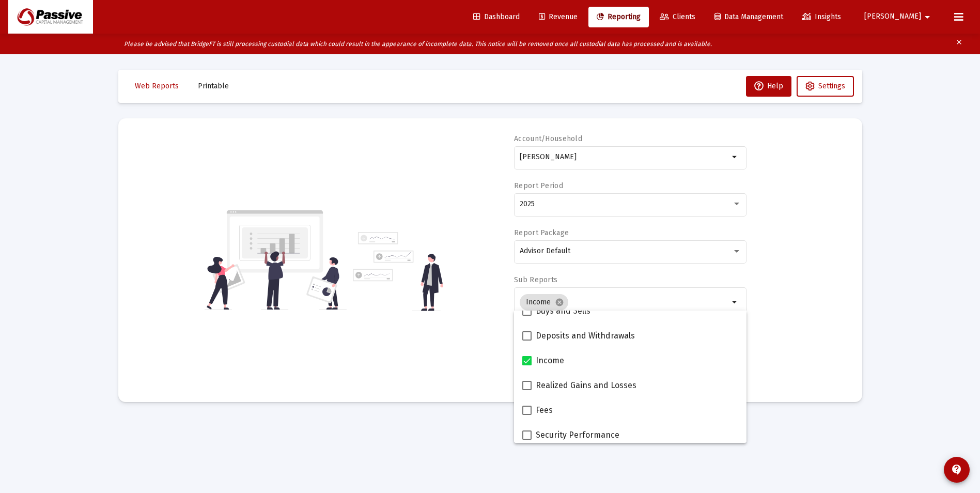 Image resolution: width=980 pixels, height=493 pixels. Describe the element at coordinates (825, 87) in the screenshot. I see `button: Settings` at that location.